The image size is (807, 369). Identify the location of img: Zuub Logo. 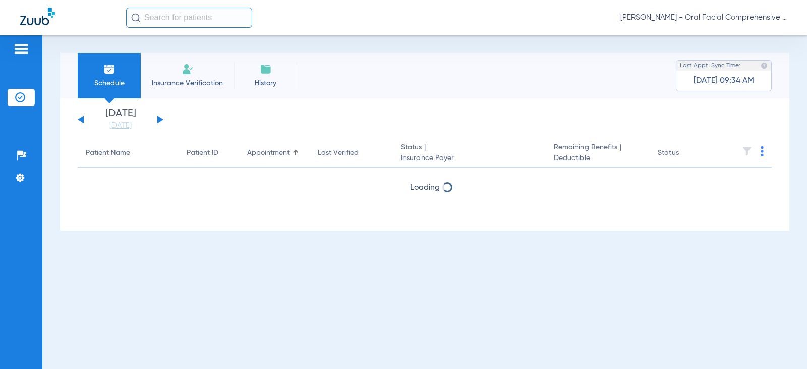
(37, 16).